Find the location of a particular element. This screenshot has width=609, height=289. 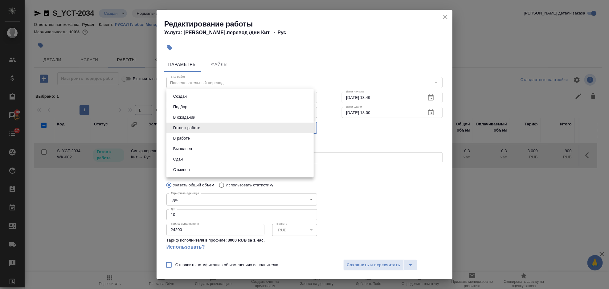

button: Выполнен is located at coordinates (183, 149).